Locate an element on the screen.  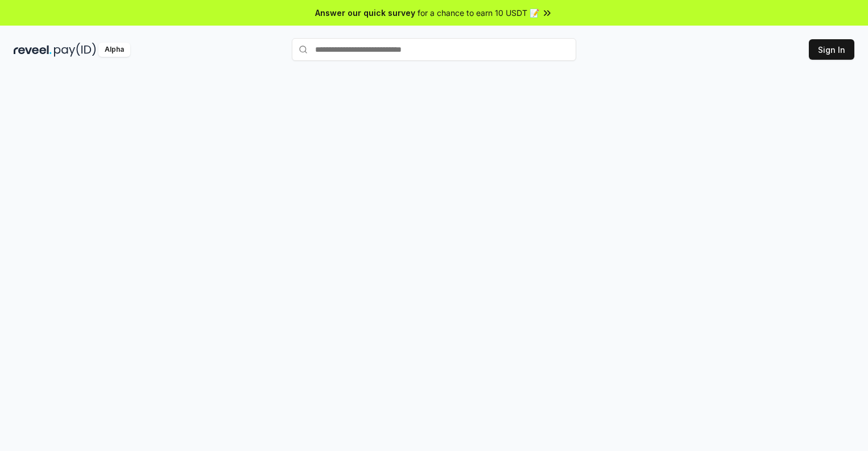
span: for a chance to earn 10 USDT 📝 is located at coordinates (479, 13).